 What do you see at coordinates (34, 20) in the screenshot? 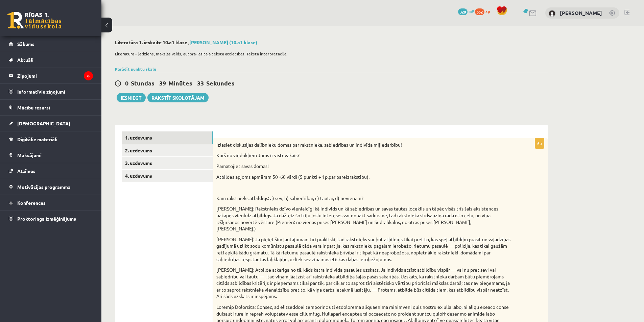
I see `a: Rīgas 1. Tālmācības vidusskola` at bounding box center [34, 20].